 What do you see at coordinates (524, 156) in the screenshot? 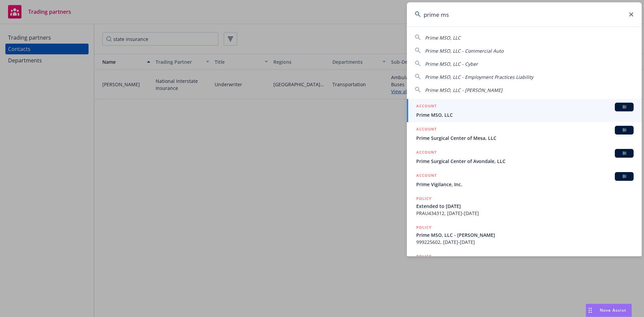
I see `a: ACCOUNTBIPrime Surgical Center of Avondale, LLC` at bounding box center [524, 156].